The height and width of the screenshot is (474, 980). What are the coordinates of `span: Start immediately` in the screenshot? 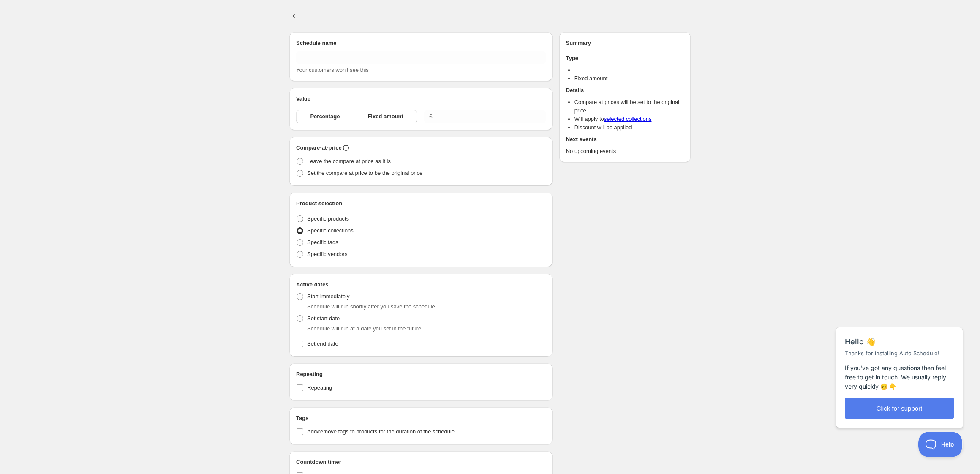 It's located at (328, 296).